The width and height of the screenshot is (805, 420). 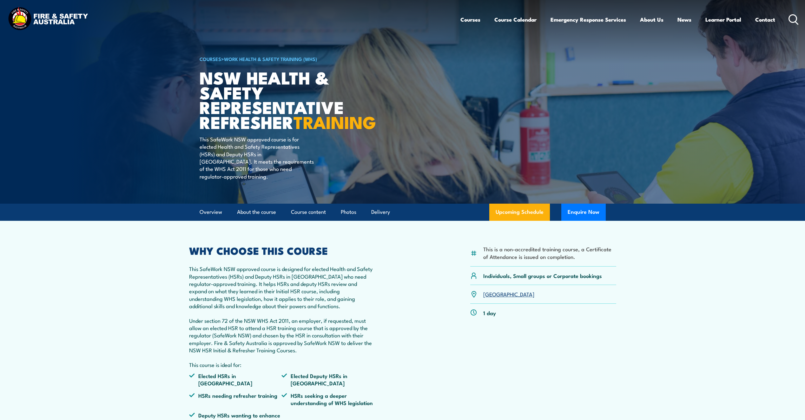 What do you see at coordinates (652, 19) in the screenshot?
I see `a: About Us` at bounding box center [652, 19].